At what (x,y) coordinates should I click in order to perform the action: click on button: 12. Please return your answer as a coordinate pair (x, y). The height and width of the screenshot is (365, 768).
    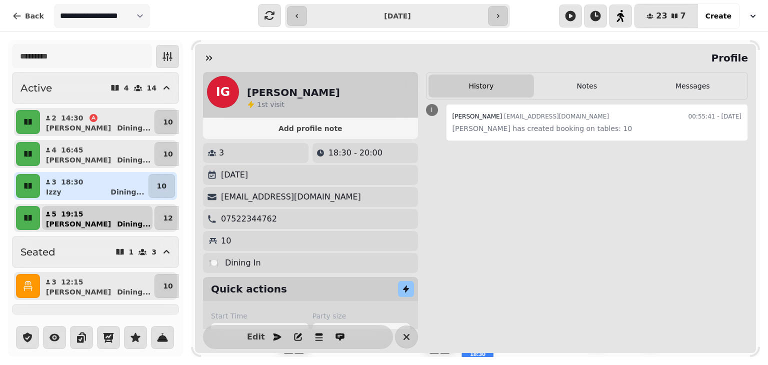
    Looking at the image, I should click on (168, 218).